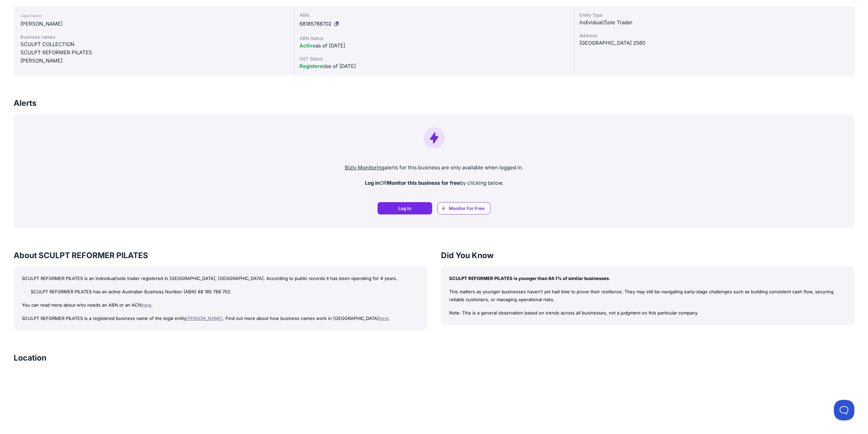  I want to click on p: OR by clicking below., so click(434, 183).